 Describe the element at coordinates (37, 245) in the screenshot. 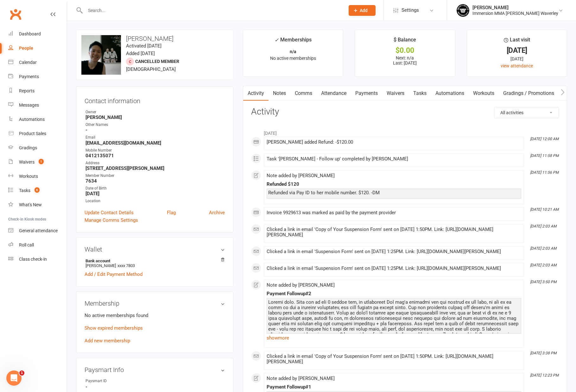

I see `a: Roll call` at that location.